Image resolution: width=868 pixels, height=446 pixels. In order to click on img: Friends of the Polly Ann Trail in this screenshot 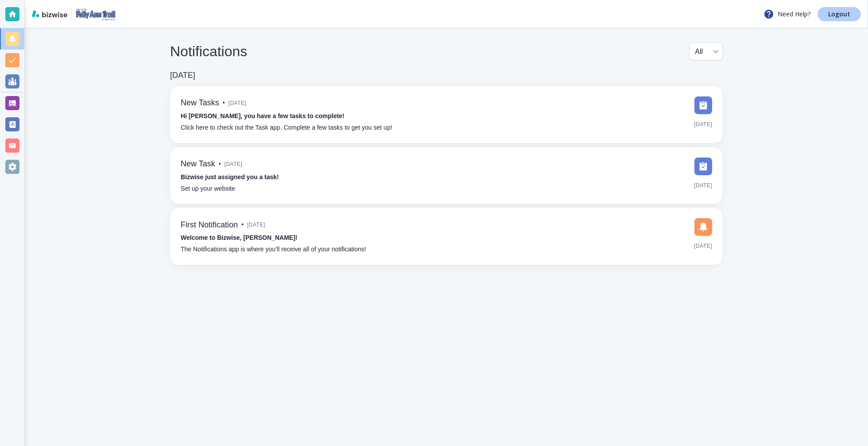, I will do `click(95, 14)`.